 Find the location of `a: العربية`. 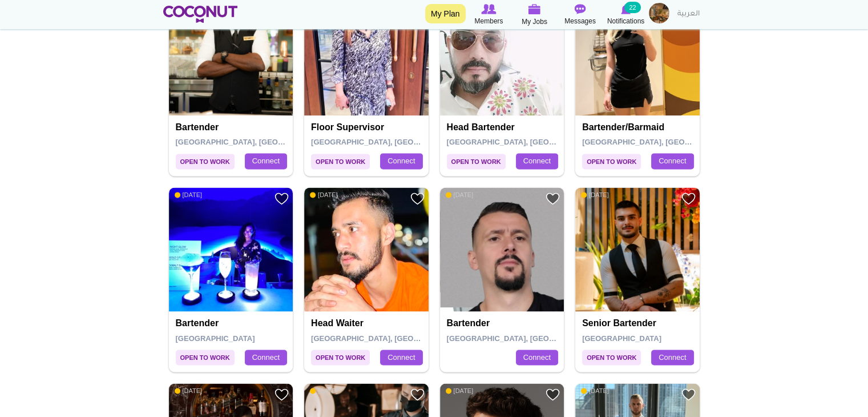

a: العربية is located at coordinates (688, 14).